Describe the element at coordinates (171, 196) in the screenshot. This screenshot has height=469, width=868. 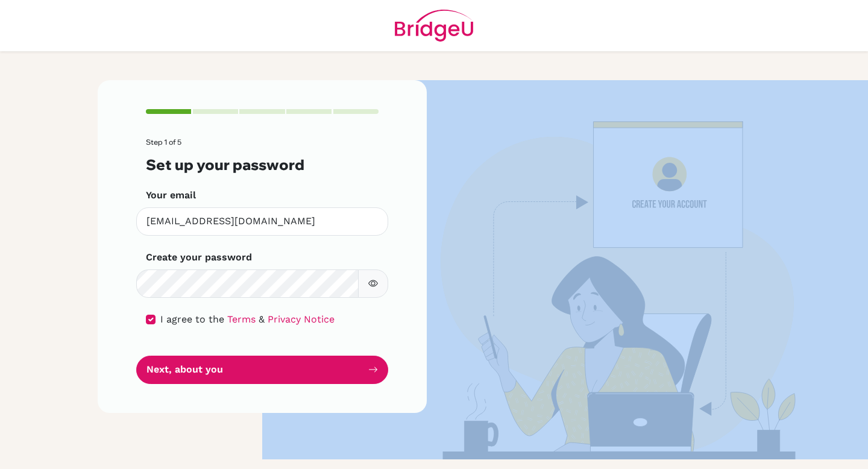
I see `label: Your email` at that location.